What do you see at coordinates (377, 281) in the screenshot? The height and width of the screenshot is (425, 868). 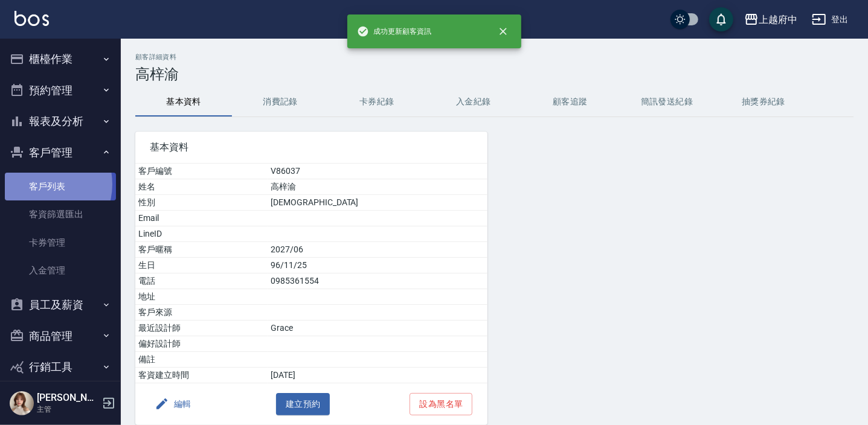 I see `td: 0985361554` at bounding box center [377, 281].